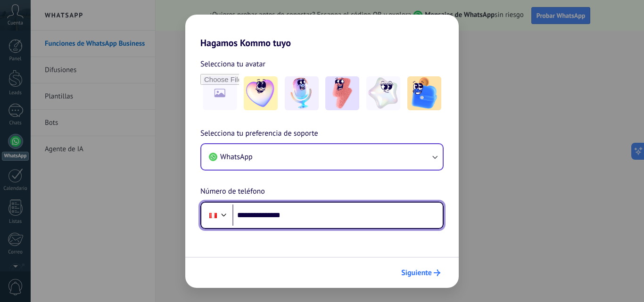 This screenshot has height=302, width=644. What do you see at coordinates (417, 273) in the screenshot?
I see `span: Siguiente` at bounding box center [417, 273].